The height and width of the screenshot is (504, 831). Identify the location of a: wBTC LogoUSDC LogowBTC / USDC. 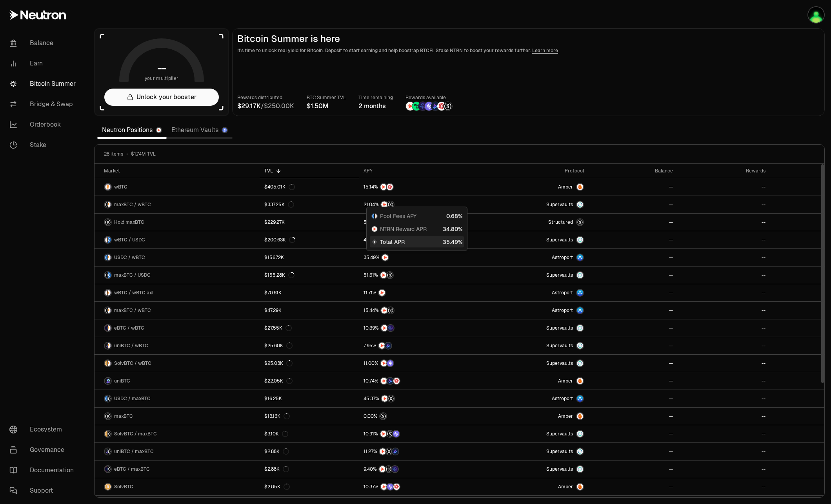
(176, 239).